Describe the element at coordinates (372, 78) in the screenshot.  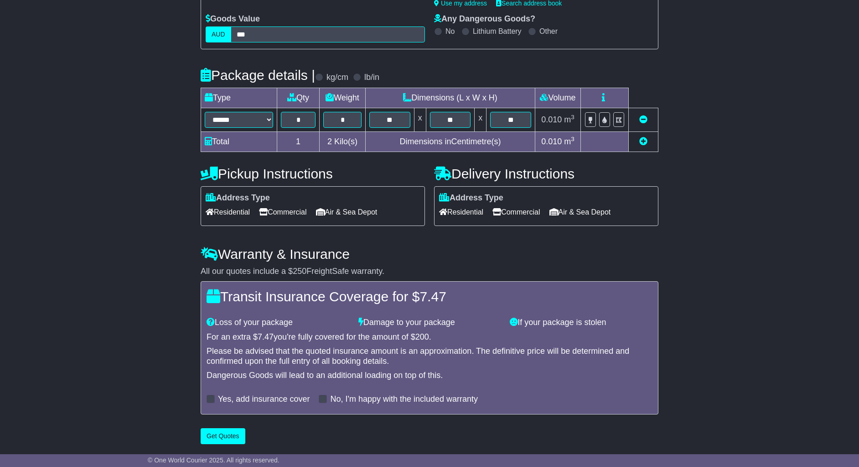
I see `label: lb/in` at that location.